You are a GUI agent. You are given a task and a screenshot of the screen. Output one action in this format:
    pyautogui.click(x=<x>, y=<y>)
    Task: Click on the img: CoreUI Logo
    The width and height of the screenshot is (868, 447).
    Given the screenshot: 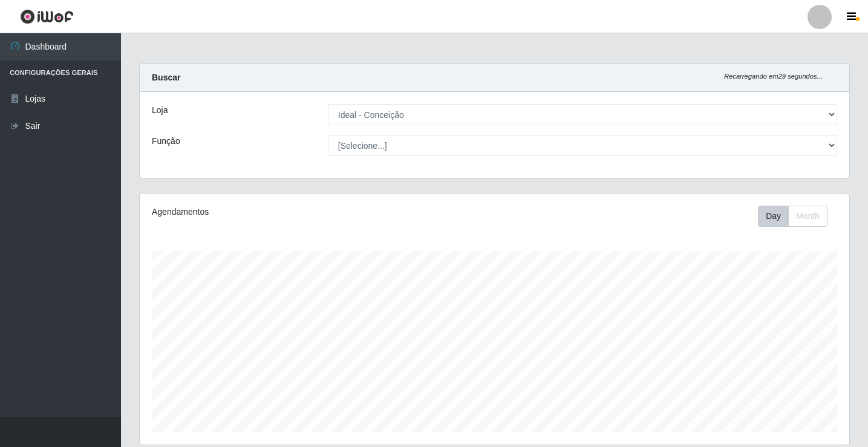 What is the action you would take?
    pyautogui.click(x=46, y=16)
    